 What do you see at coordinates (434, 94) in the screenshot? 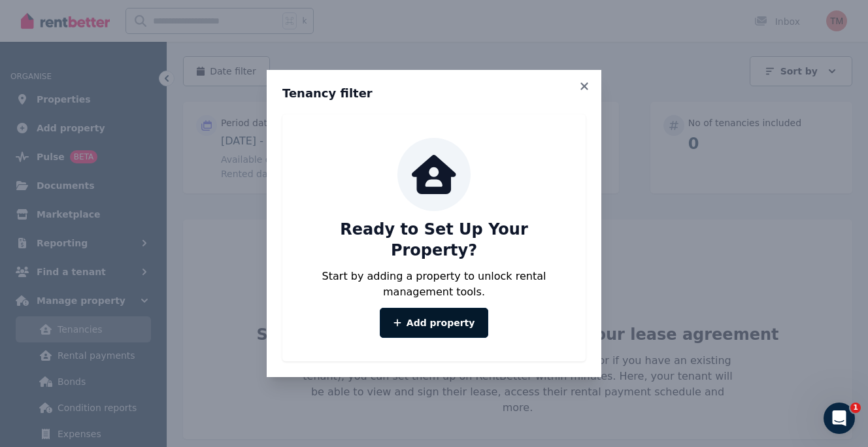
I see `h3: Tenancy filter` at bounding box center [434, 94].